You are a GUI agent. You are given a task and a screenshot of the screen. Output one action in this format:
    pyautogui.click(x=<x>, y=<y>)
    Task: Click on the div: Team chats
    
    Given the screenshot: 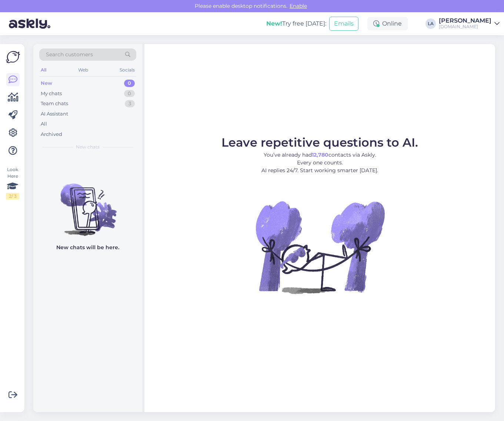 What is the action you would take?
    pyautogui.click(x=55, y=104)
    